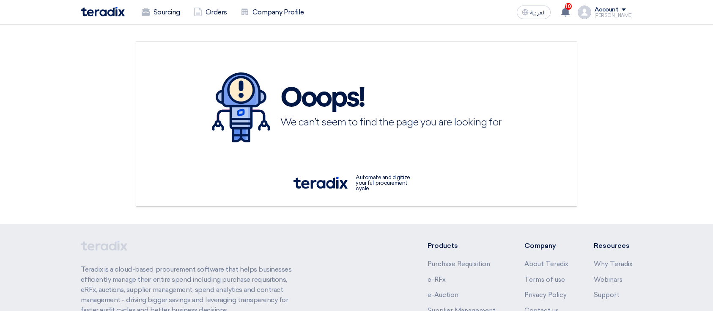  What do you see at coordinates (391, 123) in the screenshot?
I see `h3: We can’t seem to find the page you are looking for` at bounding box center [391, 123].